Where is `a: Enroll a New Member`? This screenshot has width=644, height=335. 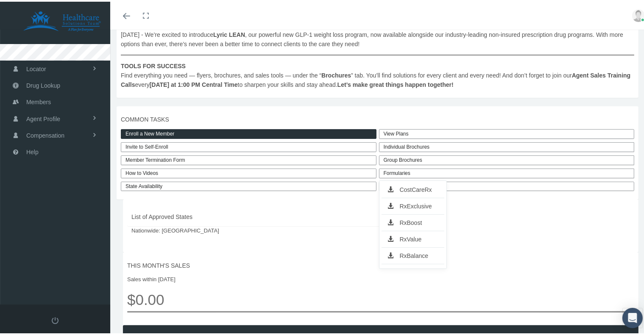 a: Enroll a New Member is located at coordinates (248, 132).